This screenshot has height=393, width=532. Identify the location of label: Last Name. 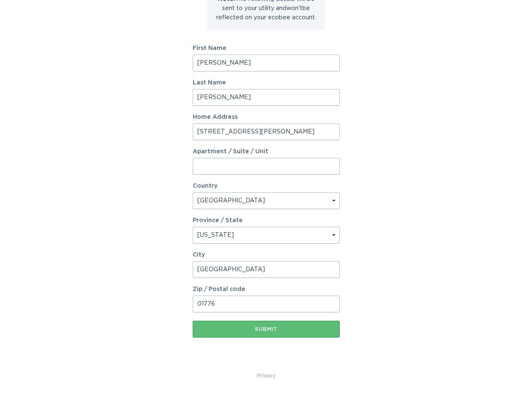
(266, 83).